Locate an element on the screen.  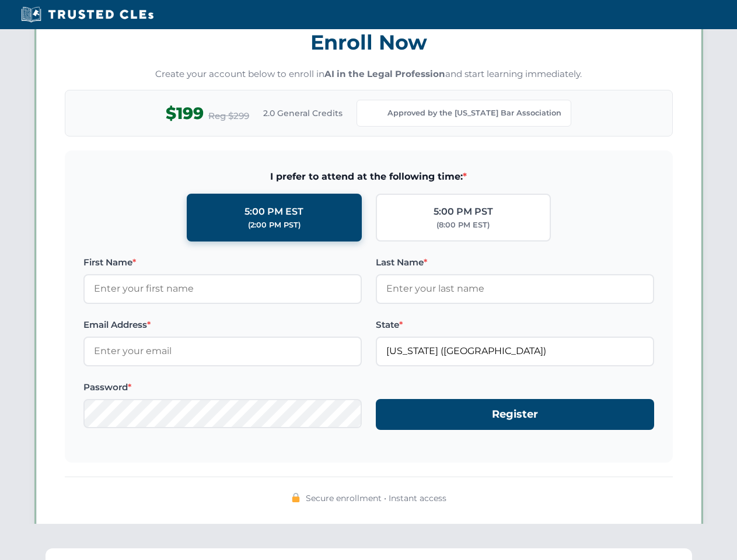
span: I prefer to attend at the following time: is located at coordinates (368, 177).